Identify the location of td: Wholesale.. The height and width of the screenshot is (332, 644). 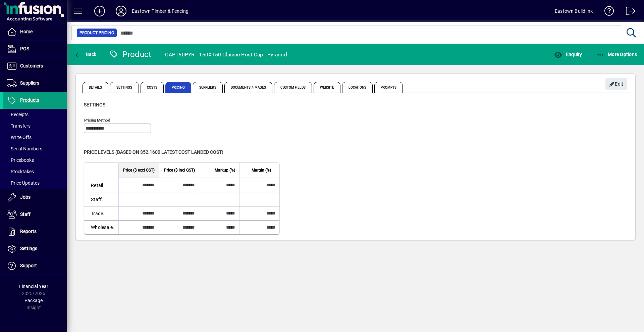
(102, 227).